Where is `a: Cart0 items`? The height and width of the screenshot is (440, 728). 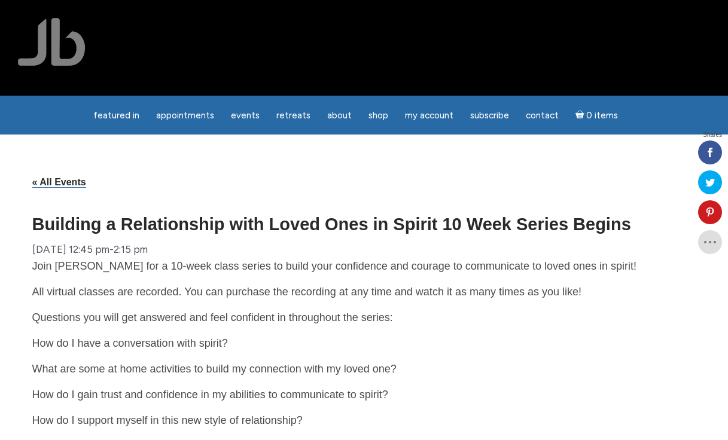
a: Cart0 items is located at coordinates (597, 115).